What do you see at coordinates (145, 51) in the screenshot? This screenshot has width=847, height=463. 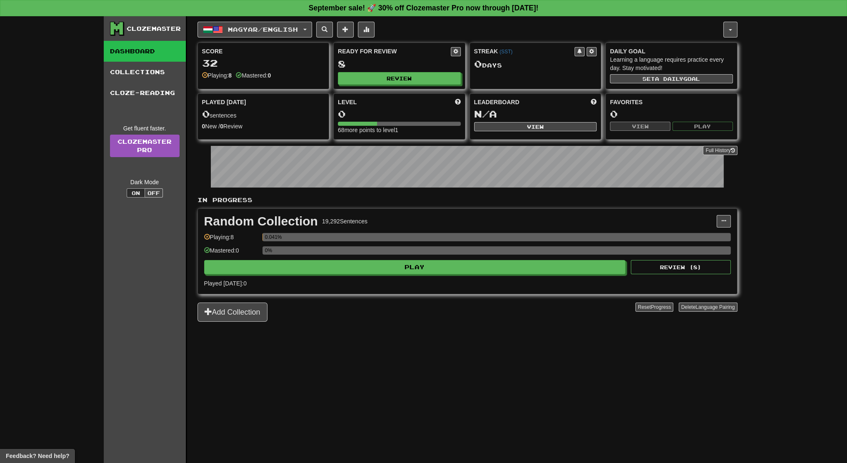 I see `a: Dashboard` at bounding box center [145, 51].